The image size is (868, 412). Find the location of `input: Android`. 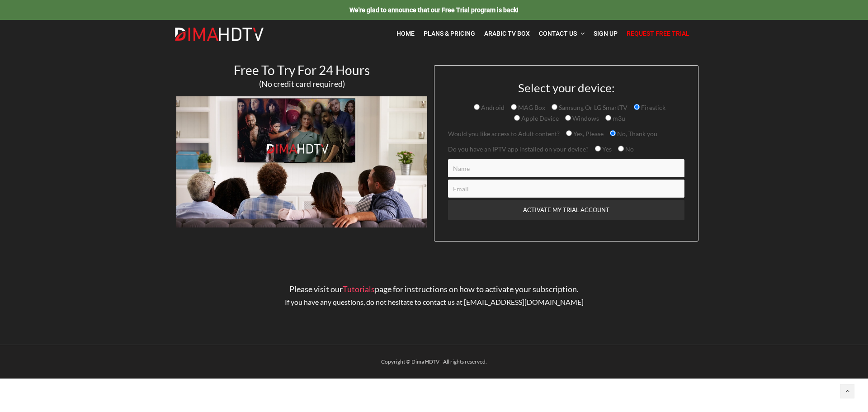

input: Android is located at coordinates (477, 107).